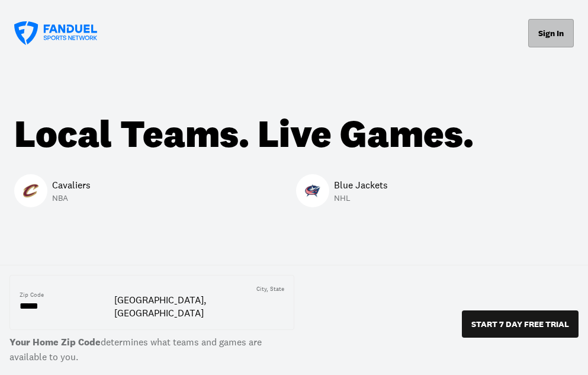 Image resolution: width=588 pixels, height=375 pixels. Describe the element at coordinates (361, 184) in the screenshot. I see `p: Blue Jackets` at that location.